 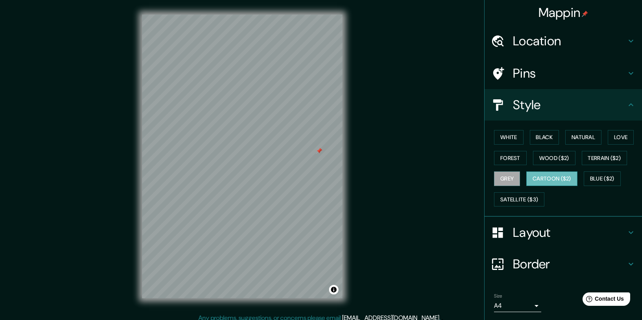 I want to click on button: Cartoon ($2), so click(x=552, y=178).